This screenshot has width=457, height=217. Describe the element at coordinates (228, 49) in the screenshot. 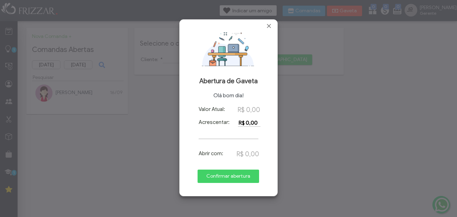

I see `img: Abrir Gaveta` at that location.